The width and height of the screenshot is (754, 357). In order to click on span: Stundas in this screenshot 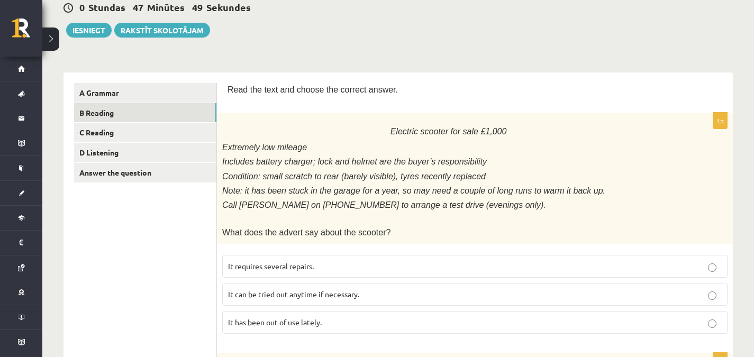, I will do `click(107, 7)`.